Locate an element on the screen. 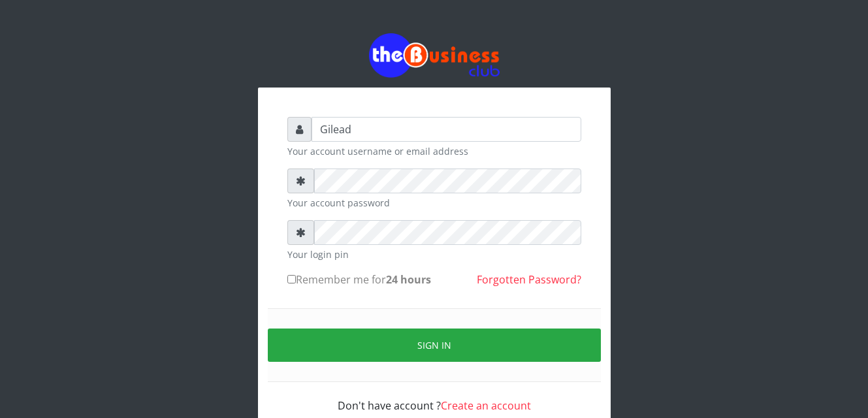 The image size is (868, 418). div: Don't have account ? is located at coordinates (434, 398).